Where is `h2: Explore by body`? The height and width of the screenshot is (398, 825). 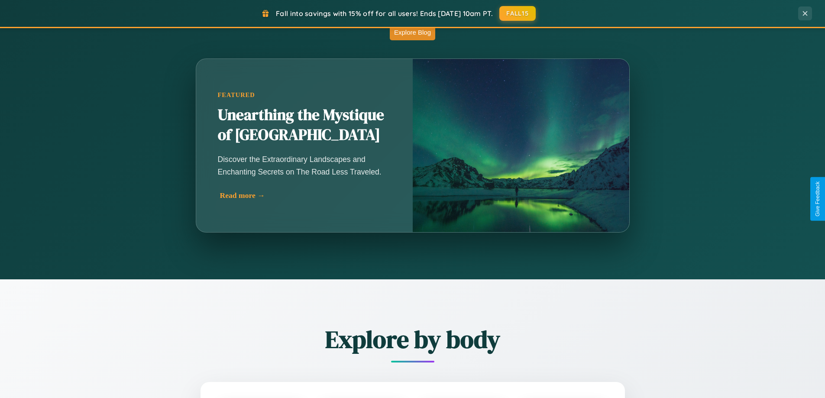
h2: Explore by body is located at coordinates (413, 339).